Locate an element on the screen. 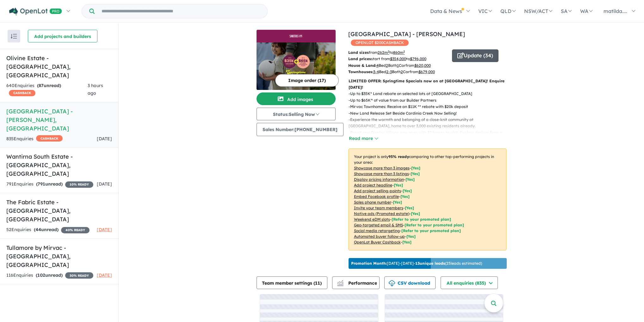 The height and width of the screenshot is (322, 644). p: Bed Bath Car from is located at coordinates (398, 72).